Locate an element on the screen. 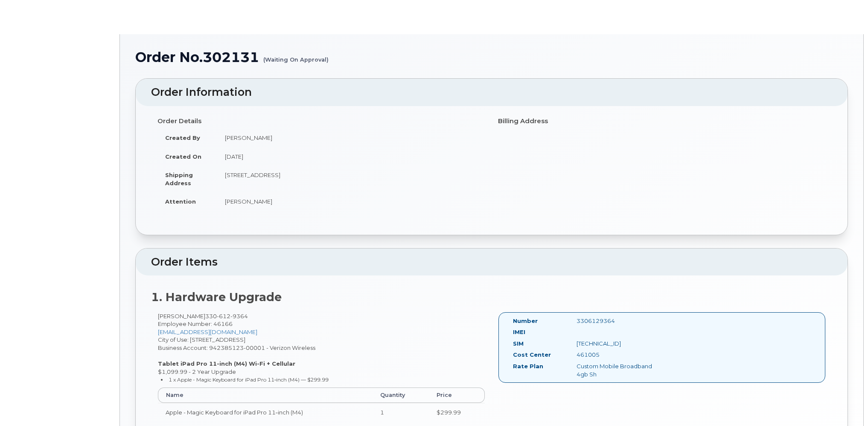  strong: Created By is located at coordinates (183, 137).